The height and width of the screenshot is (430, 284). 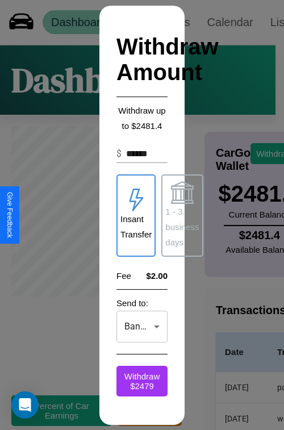 What do you see at coordinates (142, 60) in the screenshot?
I see `h2: Withdraw Amount` at bounding box center [142, 60].